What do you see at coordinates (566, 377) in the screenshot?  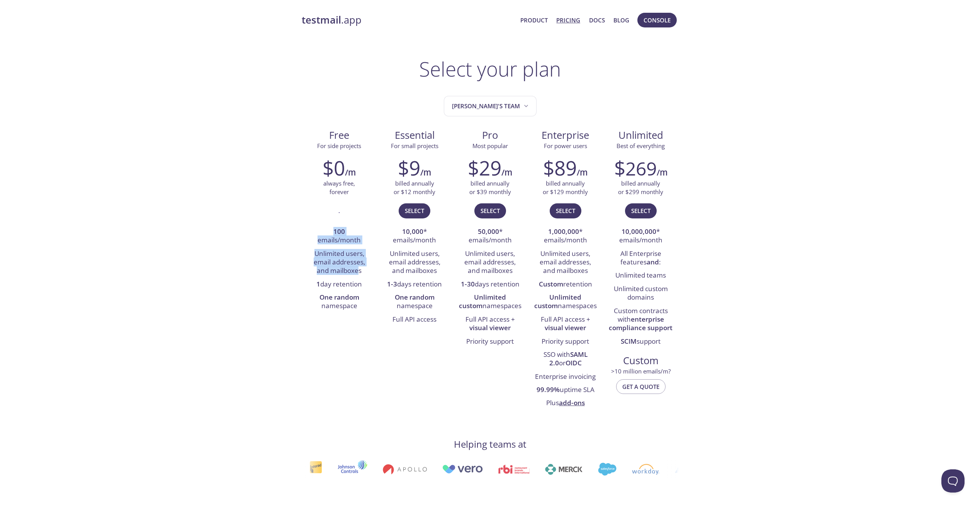 I see `li: Enterprise invoicing` at bounding box center [566, 377].